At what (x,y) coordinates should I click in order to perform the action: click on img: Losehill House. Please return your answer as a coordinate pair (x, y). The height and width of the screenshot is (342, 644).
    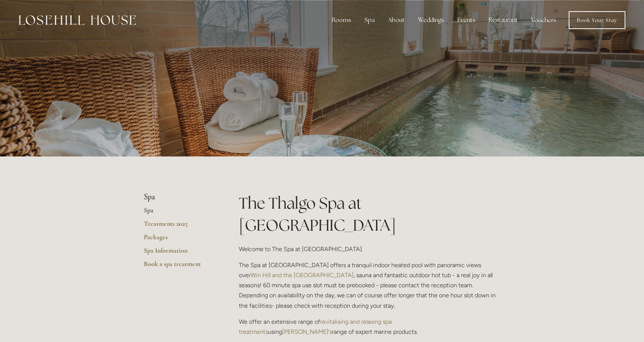
    Looking at the image, I should click on (77, 20).